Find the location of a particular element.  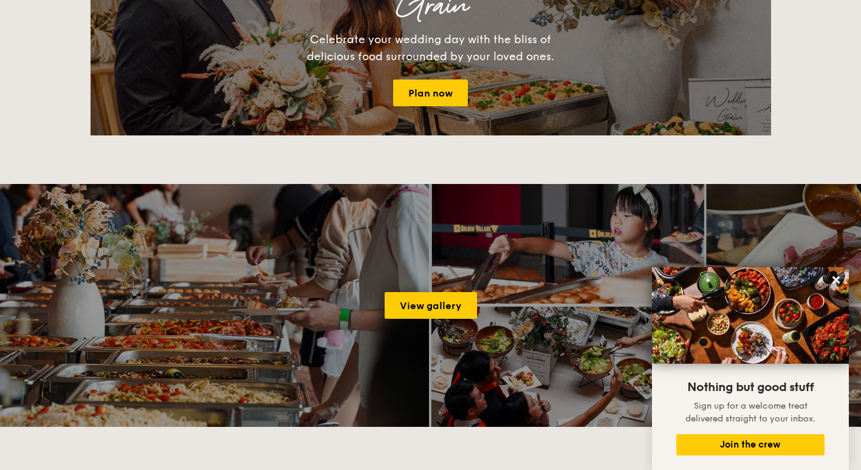

span: Sign up for a welcome treat delivered straight to your inbox. is located at coordinates (750, 413).